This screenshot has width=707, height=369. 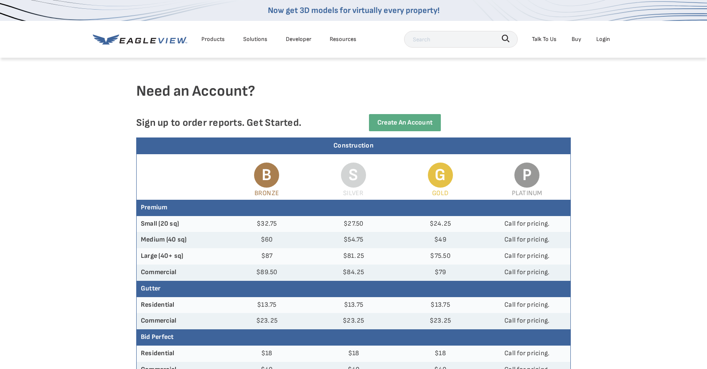 I want to click on td: $89.50, so click(x=267, y=272).